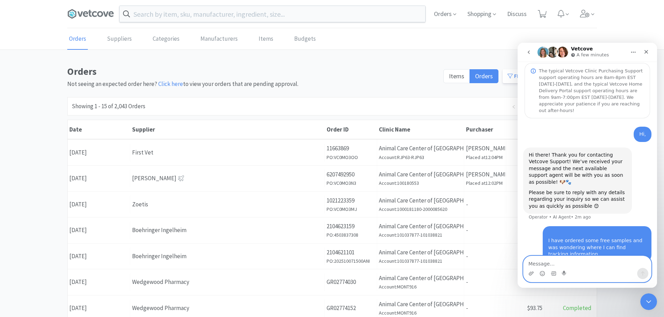 This screenshot has width=664, height=317. I want to click on h6: Placed at 12:04PM, so click(485, 157).